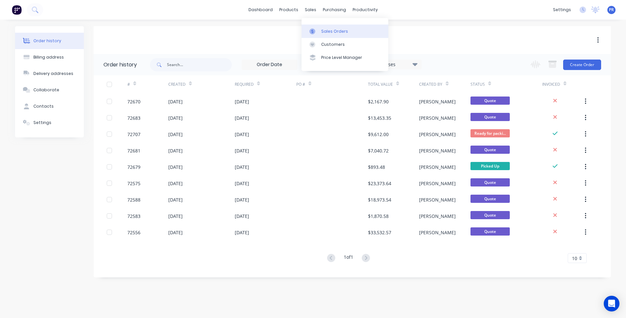  Describe the element at coordinates (49, 74) in the screenshot. I see `button: Delivery addresses` at that location.